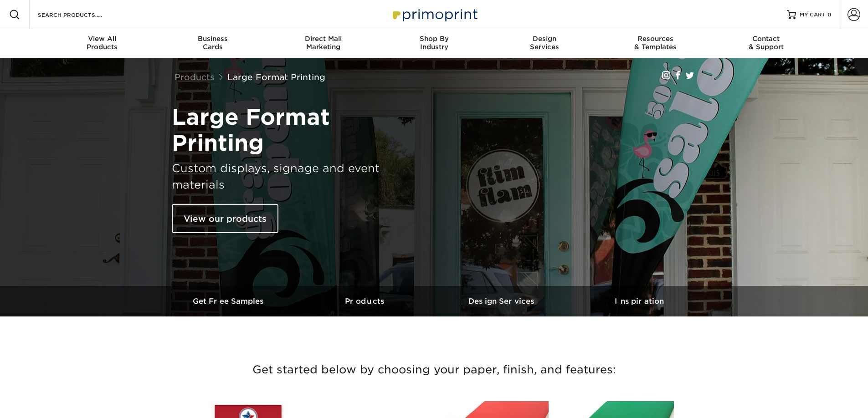 The image size is (868, 418). I want to click on a: DesignServices, so click(545, 44).